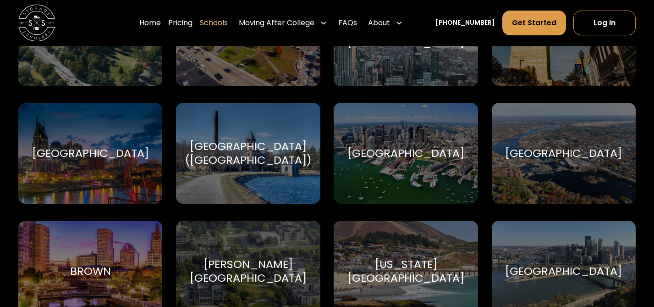 This screenshot has width=654, height=307. I want to click on a: Log In, so click(605, 23).